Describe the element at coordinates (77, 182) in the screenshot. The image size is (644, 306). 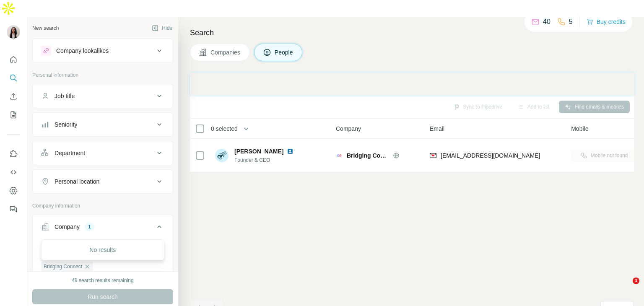
I see `div: Personal location` at that location.